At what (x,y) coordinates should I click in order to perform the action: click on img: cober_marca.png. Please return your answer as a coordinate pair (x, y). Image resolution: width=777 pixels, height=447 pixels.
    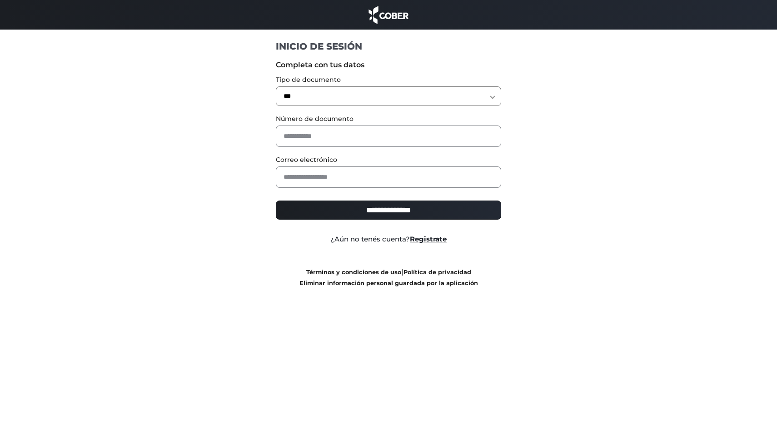
    Looking at the image, I should click on (389, 15).